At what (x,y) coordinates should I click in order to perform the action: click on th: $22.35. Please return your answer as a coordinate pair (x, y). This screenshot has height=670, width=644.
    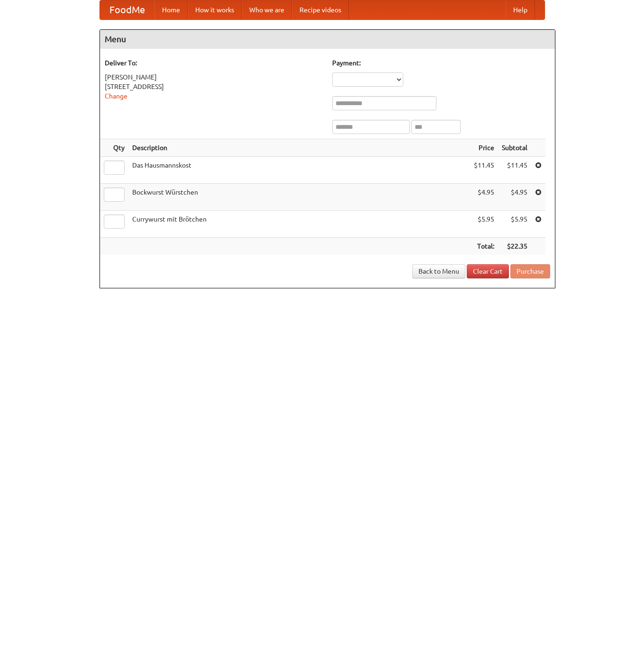
    Looking at the image, I should click on (515, 246).